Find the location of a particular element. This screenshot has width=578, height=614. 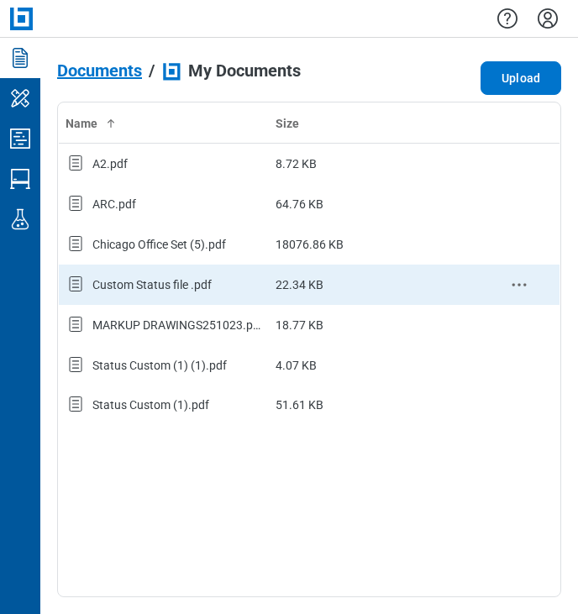

span: My Documents is located at coordinates (245, 71).